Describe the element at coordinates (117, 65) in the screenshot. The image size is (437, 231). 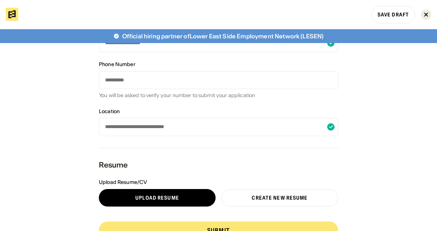
I see `div: Phone Number` at that location.